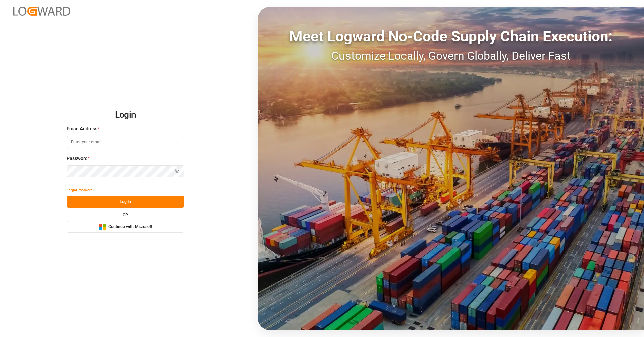 The height and width of the screenshot is (337, 644). What do you see at coordinates (451, 36) in the screenshot?
I see `div: Meet Logward No-Code Supply Chain Execution:` at bounding box center [451, 36].